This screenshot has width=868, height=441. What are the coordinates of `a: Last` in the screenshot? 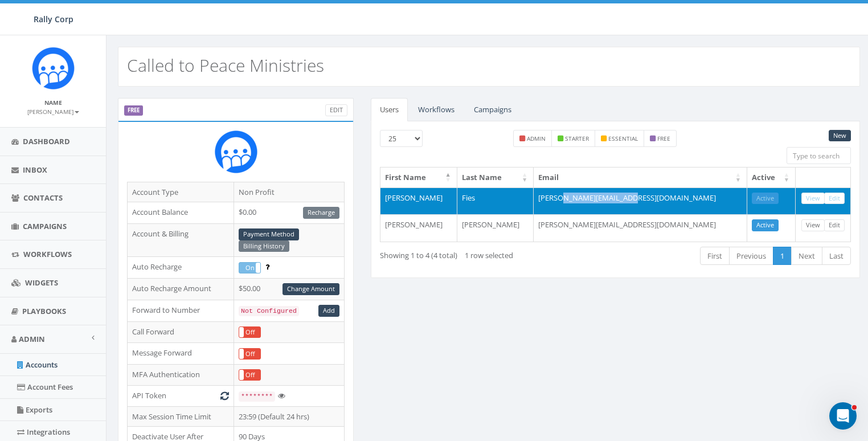 It's located at (836, 256).